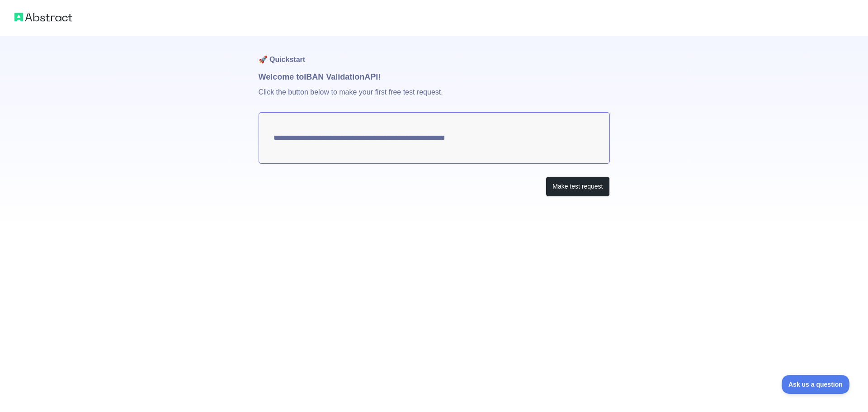 Image resolution: width=868 pixels, height=412 pixels. What do you see at coordinates (434, 97) in the screenshot?
I see `p: Click the button below to make your first free test request.` at bounding box center [434, 97].